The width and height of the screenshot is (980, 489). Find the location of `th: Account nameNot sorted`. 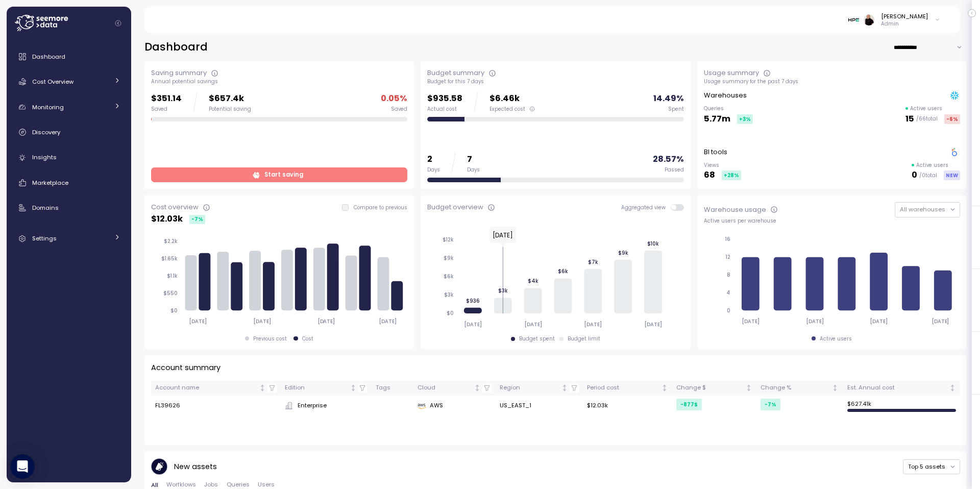

th: Account nameNot sorted is located at coordinates (216, 388).